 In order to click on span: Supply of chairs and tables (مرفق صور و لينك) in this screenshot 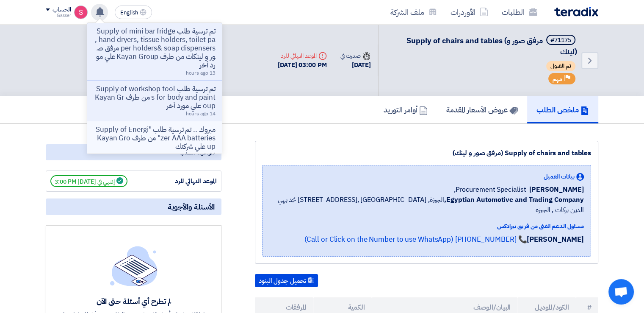, I will do `click(492, 46)`.